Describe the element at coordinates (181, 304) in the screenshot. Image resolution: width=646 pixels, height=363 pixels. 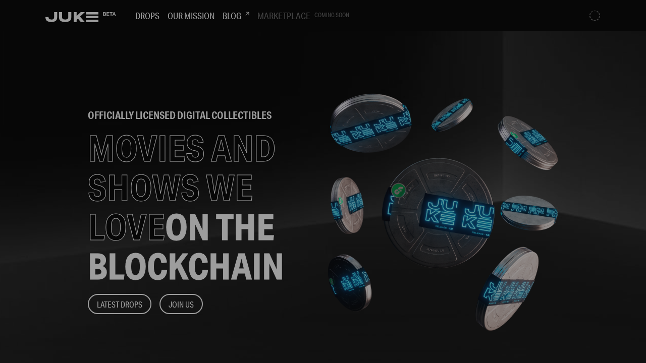
I see `a: Join Us` at that location.